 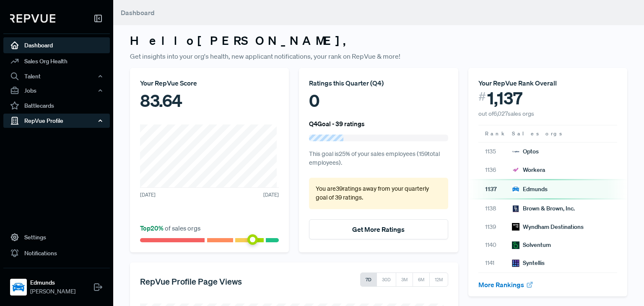 What do you see at coordinates (56, 106) in the screenshot?
I see `a: Battlecards` at bounding box center [56, 106].